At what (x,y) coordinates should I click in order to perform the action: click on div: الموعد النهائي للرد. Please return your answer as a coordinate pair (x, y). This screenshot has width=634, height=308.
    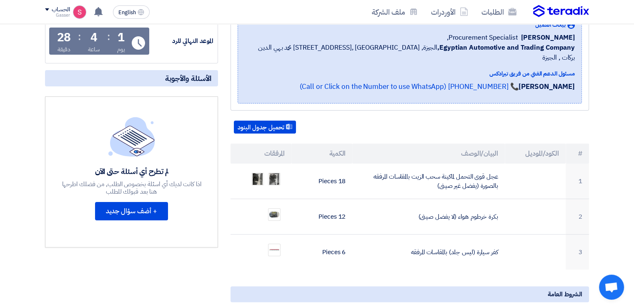
    Looking at the image, I should click on (182, 41).